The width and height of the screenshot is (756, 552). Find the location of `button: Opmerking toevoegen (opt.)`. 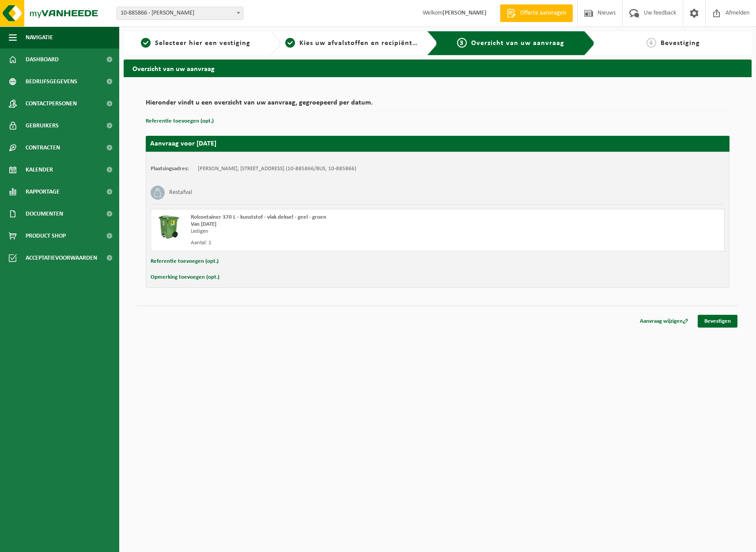

button: Opmerking toevoegen (opt.) is located at coordinates (185, 277).